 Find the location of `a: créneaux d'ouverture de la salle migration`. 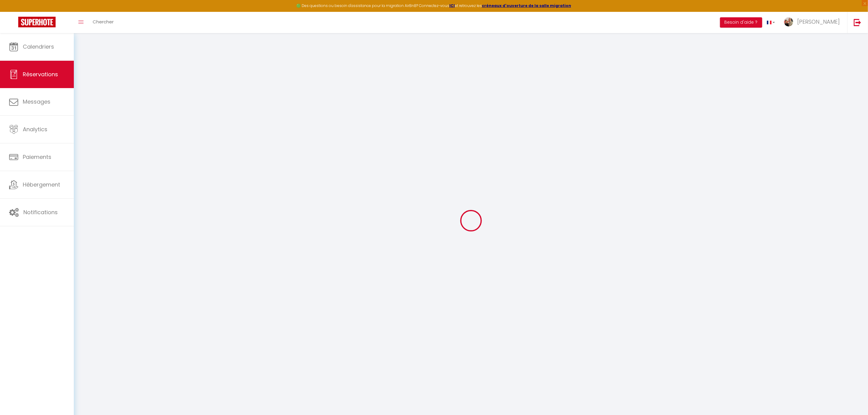

a: créneaux d'ouverture de la salle migration is located at coordinates (527, 6).